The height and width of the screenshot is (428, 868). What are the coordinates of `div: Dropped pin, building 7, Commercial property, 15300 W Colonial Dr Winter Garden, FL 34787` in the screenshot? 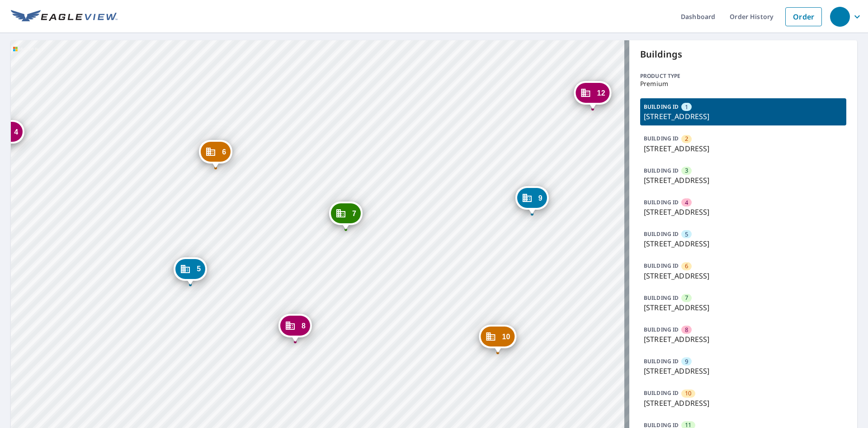 It's located at (346, 215).